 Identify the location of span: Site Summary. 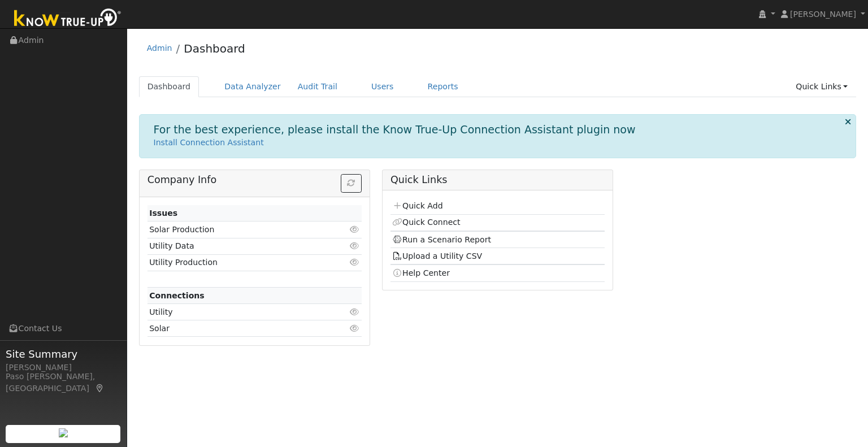
(63, 354).